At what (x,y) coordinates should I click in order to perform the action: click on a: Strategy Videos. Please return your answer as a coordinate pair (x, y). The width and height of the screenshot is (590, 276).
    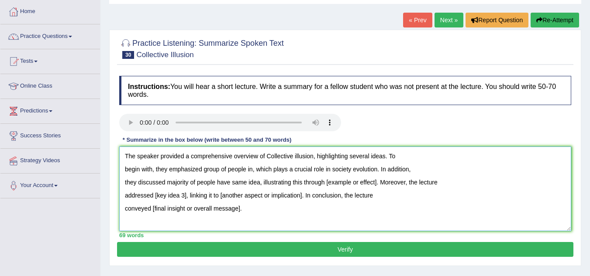
    Looking at the image, I should click on (50, 160).